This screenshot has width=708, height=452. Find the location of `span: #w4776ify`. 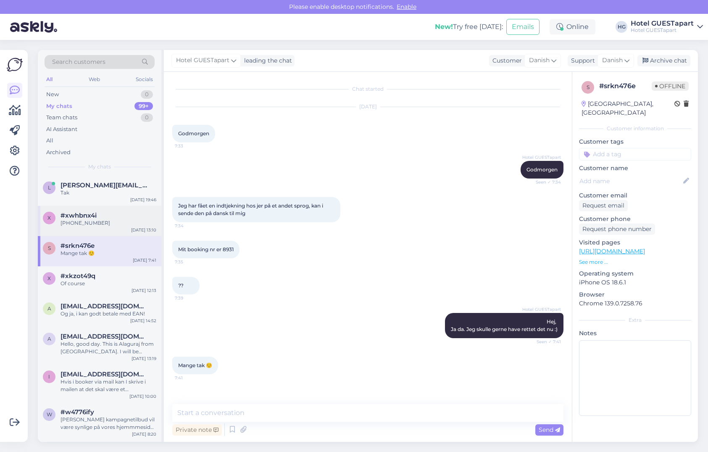

span: #w4776ify is located at coordinates (77, 412).